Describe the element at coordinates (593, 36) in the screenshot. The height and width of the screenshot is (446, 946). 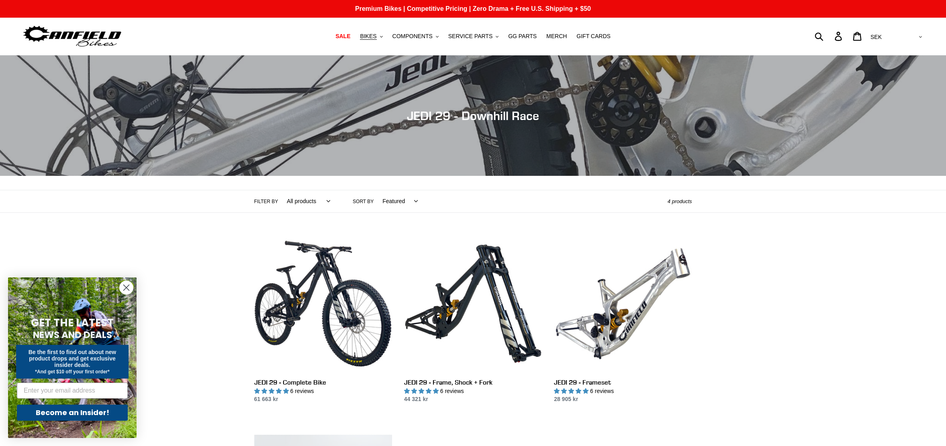
I see `a: GIFT CARDS` at that location.